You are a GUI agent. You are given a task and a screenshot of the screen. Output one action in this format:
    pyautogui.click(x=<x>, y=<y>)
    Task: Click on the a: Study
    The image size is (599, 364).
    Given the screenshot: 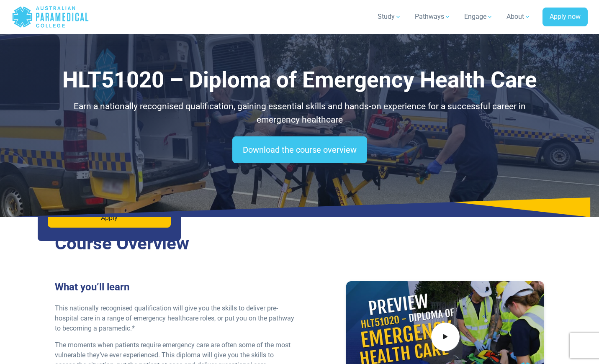 What is the action you would take?
    pyautogui.click(x=389, y=17)
    